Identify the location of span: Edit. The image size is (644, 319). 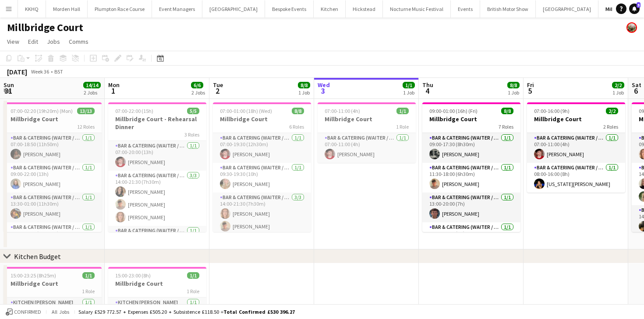
(33, 41).